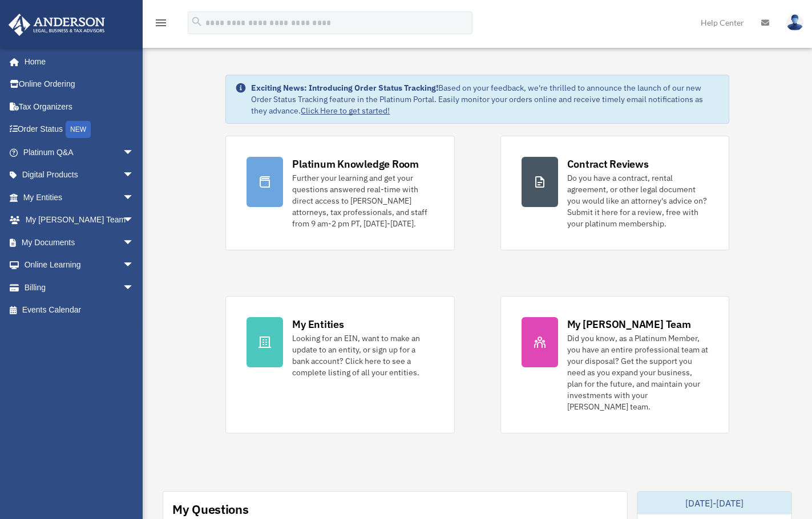 This screenshot has width=812, height=519. Describe the element at coordinates (345, 88) in the screenshot. I see `strong: Exciting News: Introducing Order Status Tracking!` at that location.